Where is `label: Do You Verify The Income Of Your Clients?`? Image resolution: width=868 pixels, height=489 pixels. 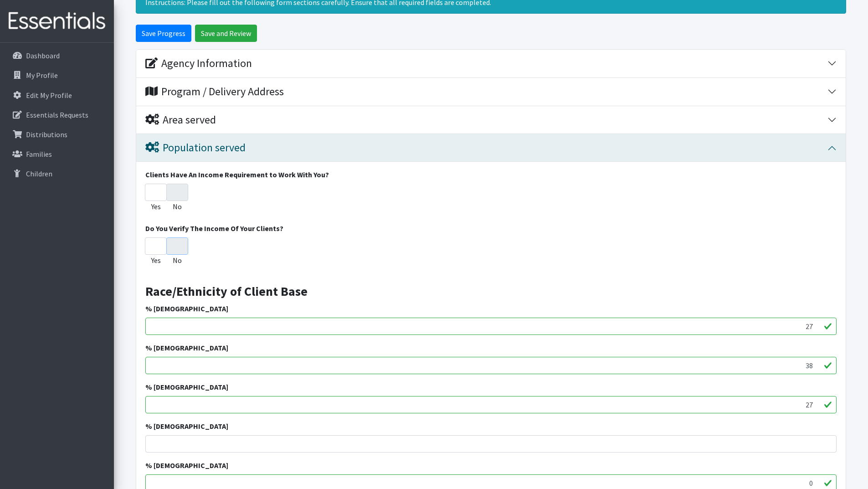
label: Do You Verify The Income Of Your Clients? is located at coordinates (214, 228).